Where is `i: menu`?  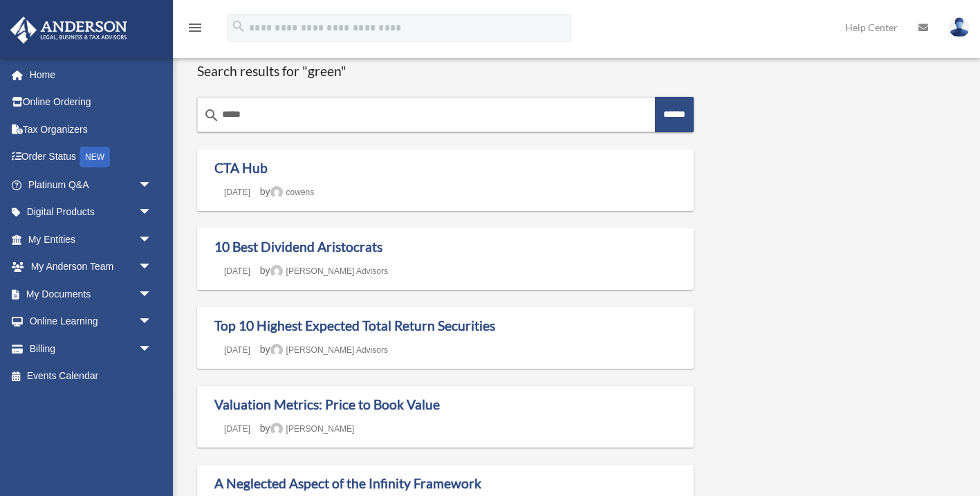
i: menu is located at coordinates (195, 28).